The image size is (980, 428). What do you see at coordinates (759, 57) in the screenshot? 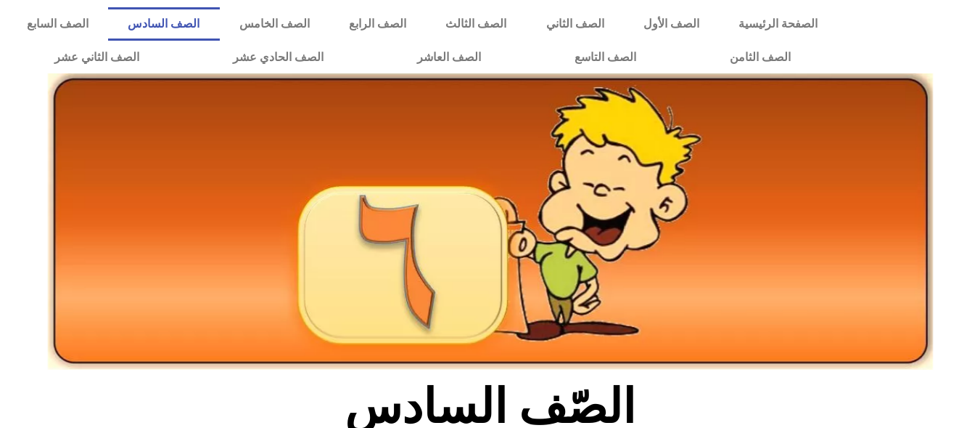
I see `a: الصف الثامن` at bounding box center [759, 57].